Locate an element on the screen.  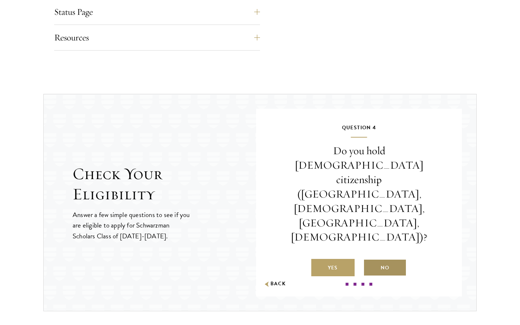
button: Back is located at coordinates (274, 284).